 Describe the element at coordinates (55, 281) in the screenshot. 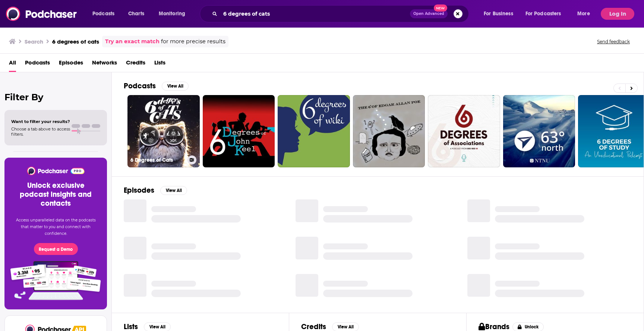

I see `img: Pro Features` at that location.